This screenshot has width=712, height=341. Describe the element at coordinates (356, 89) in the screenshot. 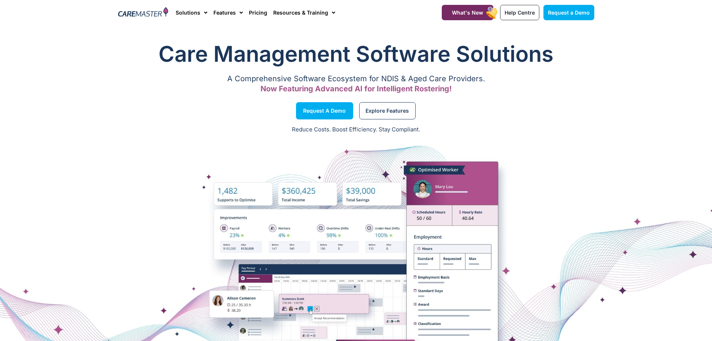

I see `span: Now Featuring Advanced AI for Intelligent Rostering!` at that location.